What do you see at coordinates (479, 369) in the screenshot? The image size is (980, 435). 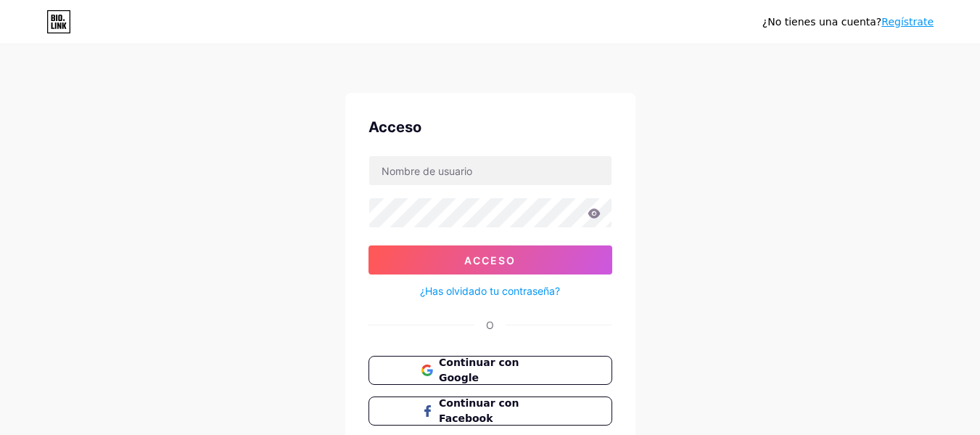 I see `font: Continuar con Google` at bounding box center [479, 369].